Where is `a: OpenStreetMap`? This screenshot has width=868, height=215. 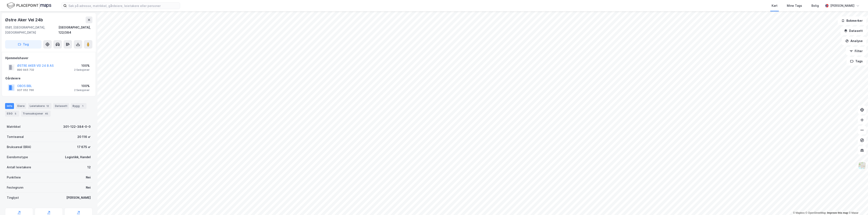 a: OpenStreetMap is located at coordinates (816, 213).